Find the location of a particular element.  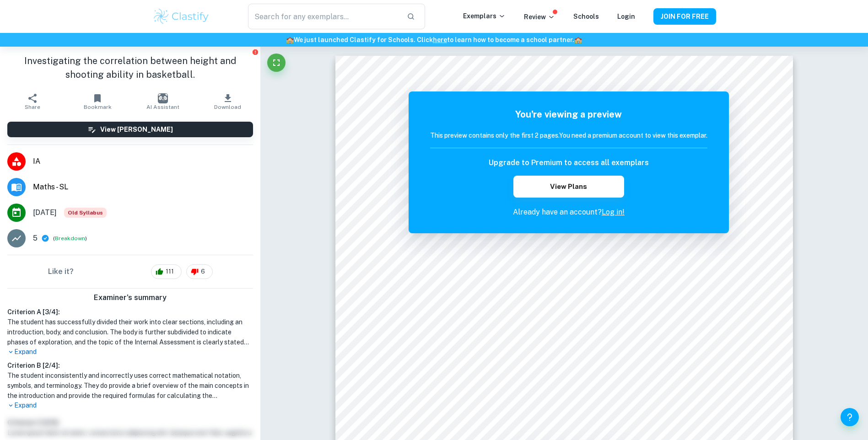

button: Download is located at coordinates (228, 101).